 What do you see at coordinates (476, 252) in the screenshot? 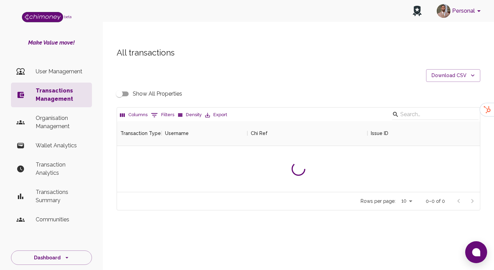
I see `button: Open chat window` at bounding box center [476, 252].